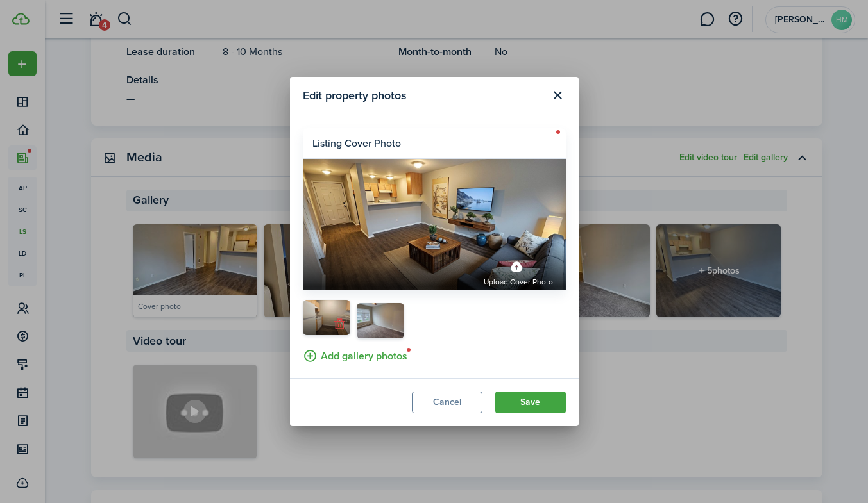  I want to click on modal-title: Edit property photos, so click(423, 96).